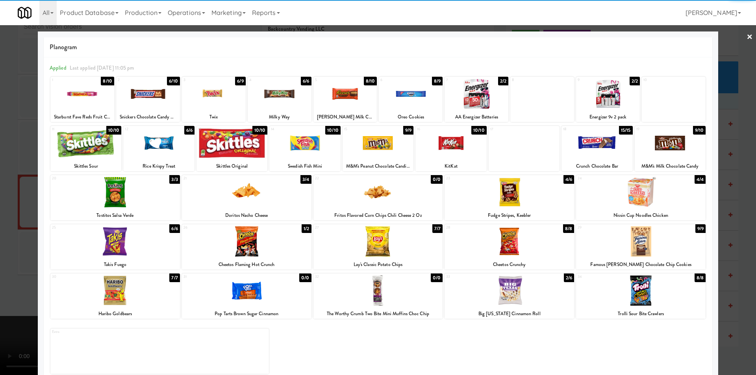 Image resolution: width=756 pixels, height=375 pixels. Describe the element at coordinates (411, 99) in the screenshot. I see `div: 68/9Oreo Cookies` at that location.